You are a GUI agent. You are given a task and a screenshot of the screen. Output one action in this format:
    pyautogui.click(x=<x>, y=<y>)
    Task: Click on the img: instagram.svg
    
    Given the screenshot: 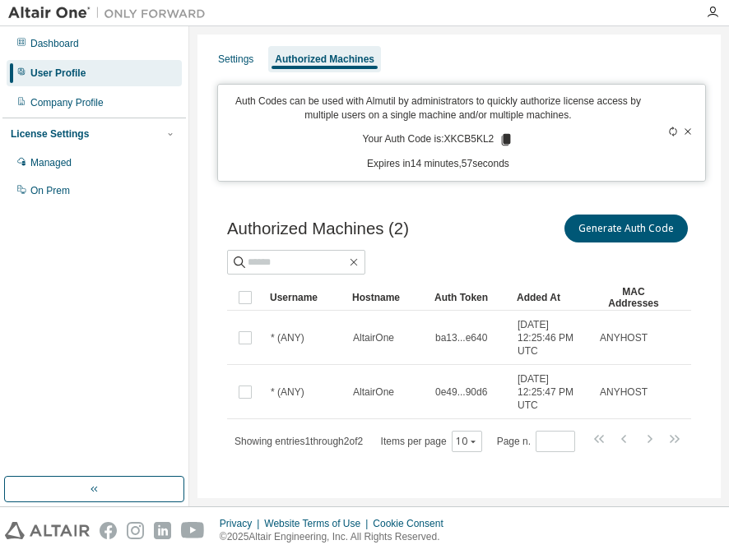 What is the action you would take?
    pyautogui.click(x=135, y=531)
    